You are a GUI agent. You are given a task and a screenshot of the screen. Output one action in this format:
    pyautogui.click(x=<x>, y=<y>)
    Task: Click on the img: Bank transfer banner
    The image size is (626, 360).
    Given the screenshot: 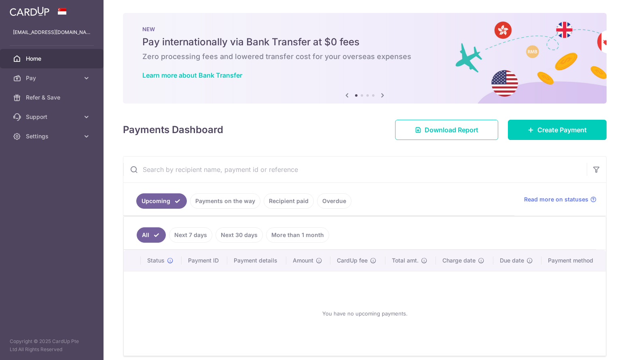 What is the action you would take?
    pyautogui.click(x=365, y=58)
    